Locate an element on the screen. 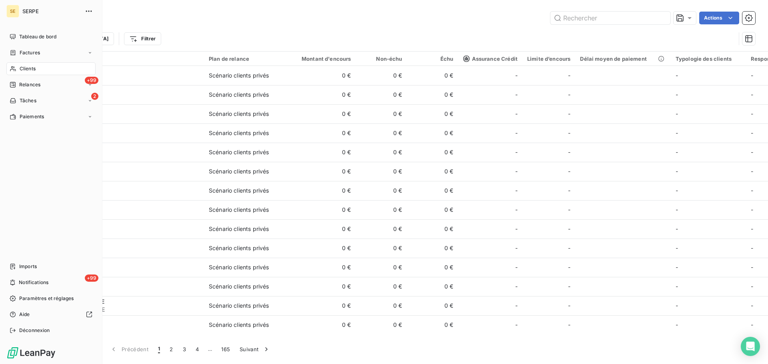 The height and width of the screenshot is (364, 768). span: 0AGDE is located at coordinates (127, 291).